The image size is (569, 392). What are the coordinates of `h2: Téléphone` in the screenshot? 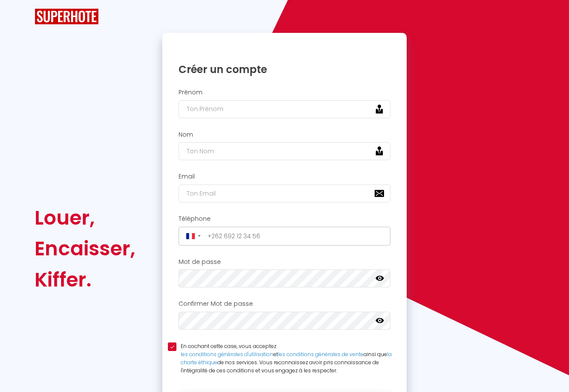 It's located at (285, 219).